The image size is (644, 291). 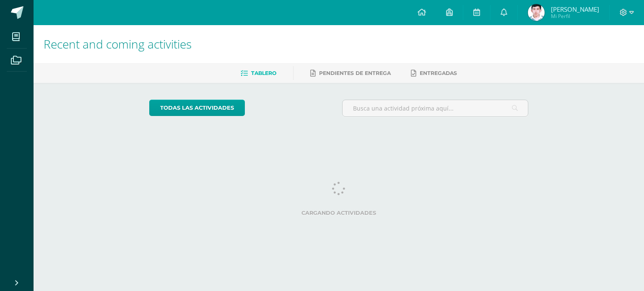 I want to click on label: Cargando actividades, so click(x=339, y=213).